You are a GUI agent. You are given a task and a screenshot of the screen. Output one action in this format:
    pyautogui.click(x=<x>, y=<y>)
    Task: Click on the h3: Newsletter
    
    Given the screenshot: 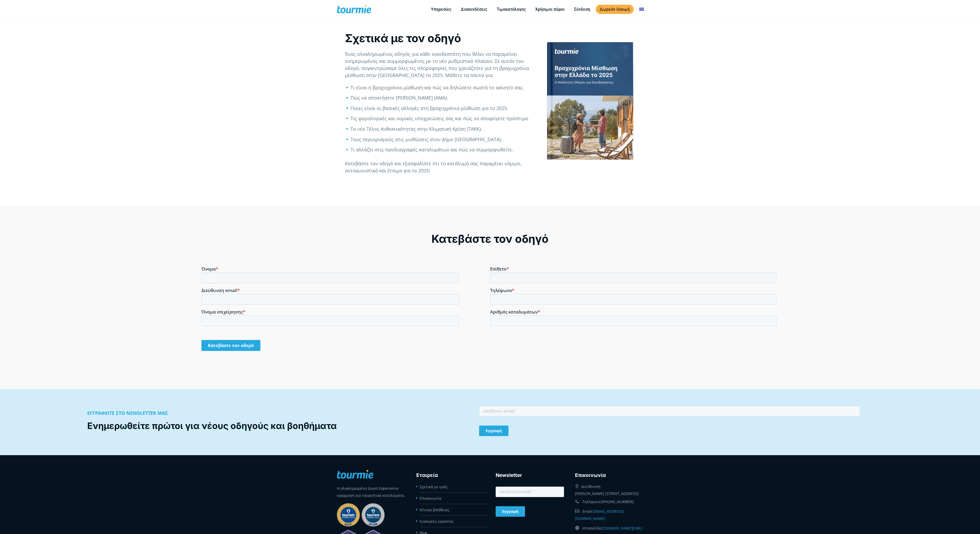 What is the action you would take?
    pyautogui.click(x=530, y=475)
    